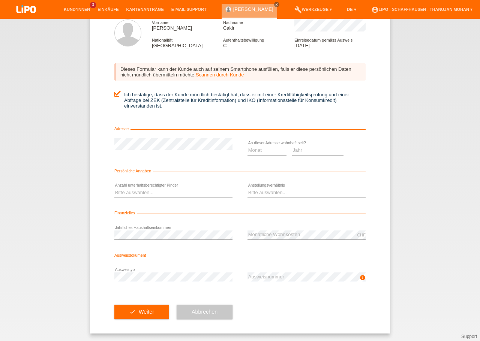 This screenshot has width=480, height=341. Describe the element at coordinates (363, 279) in the screenshot. I see `a: info` at that location.